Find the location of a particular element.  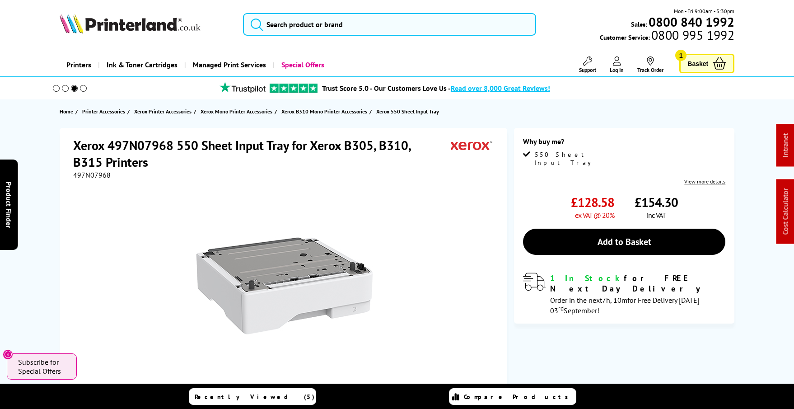

span: Subscribe for Special Offers is located at coordinates (43, 366).